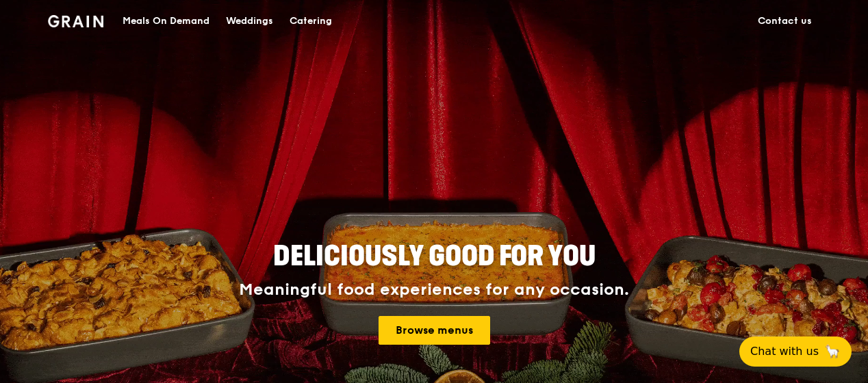 The width and height of the screenshot is (868, 383). What do you see at coordinates (249, 21) in the screenshot?
I see `a: Weddings` at bounding box center [249, 21].